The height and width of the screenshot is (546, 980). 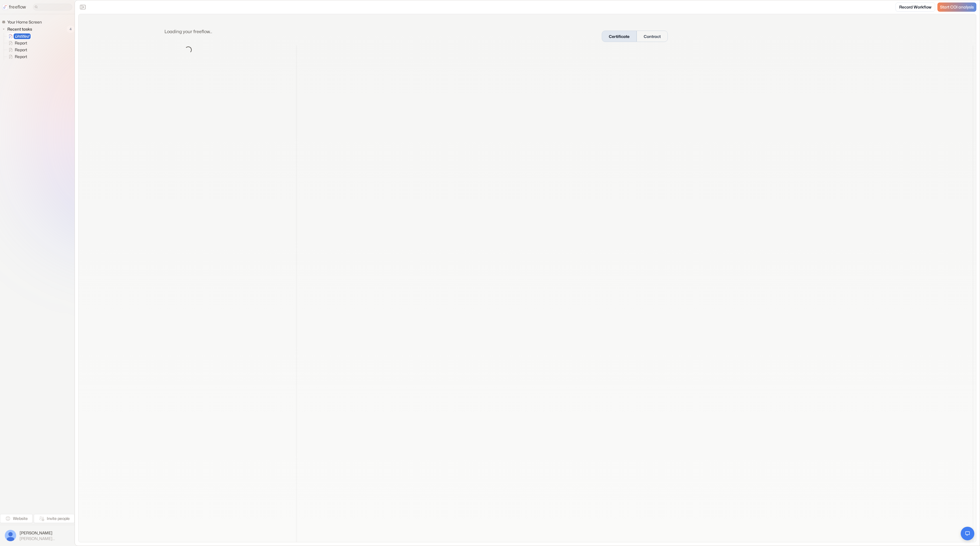 I want to click on a: Untitled, so click(x=17, y=37).